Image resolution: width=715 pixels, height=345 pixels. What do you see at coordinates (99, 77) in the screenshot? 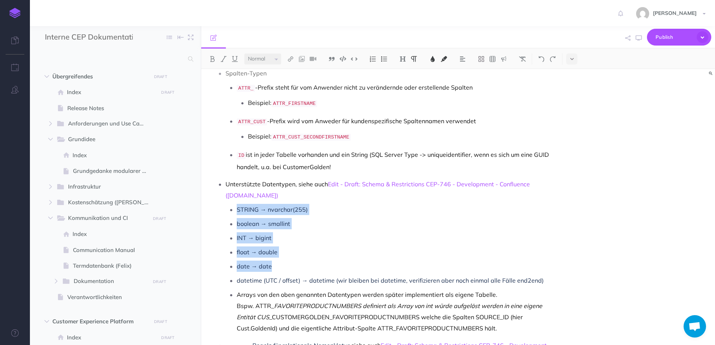
I see `span: Übergreifendes` at bounding box center [99, 77].